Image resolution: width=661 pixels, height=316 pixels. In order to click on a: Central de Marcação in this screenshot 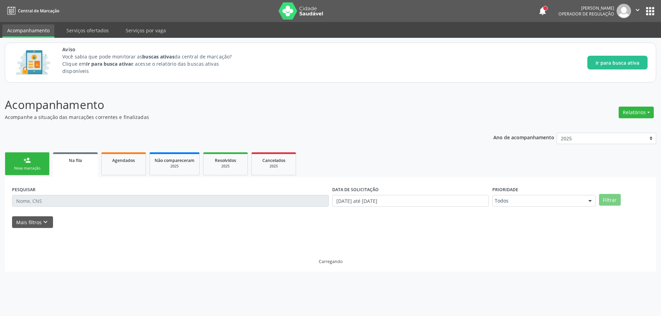, I will do `click(32, 11)`.